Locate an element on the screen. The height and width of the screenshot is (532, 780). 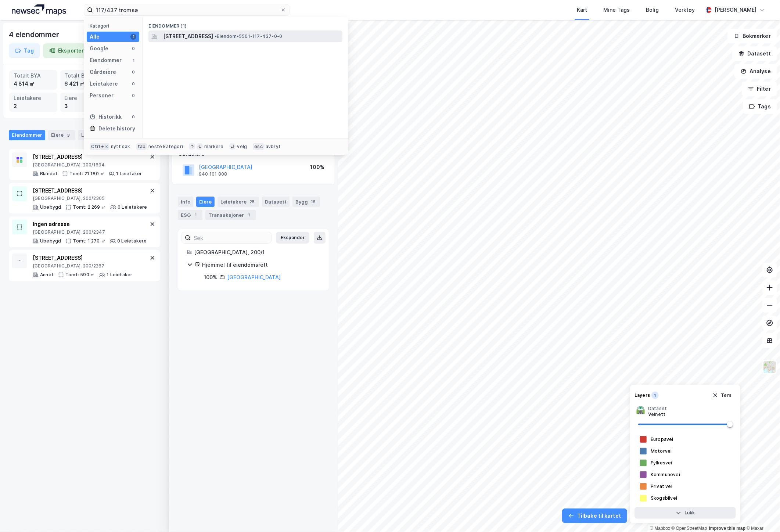
div: Historikk is located at coordinates (106, 117).